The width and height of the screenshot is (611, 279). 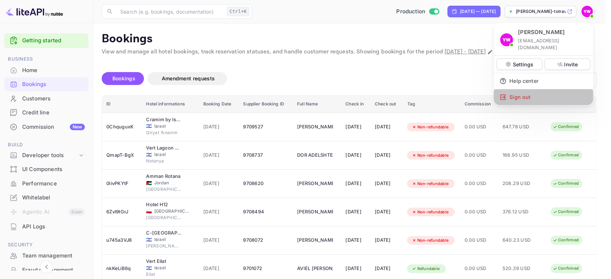 I want to click on img: Yahav Winkler, so click(x=507, y=40).